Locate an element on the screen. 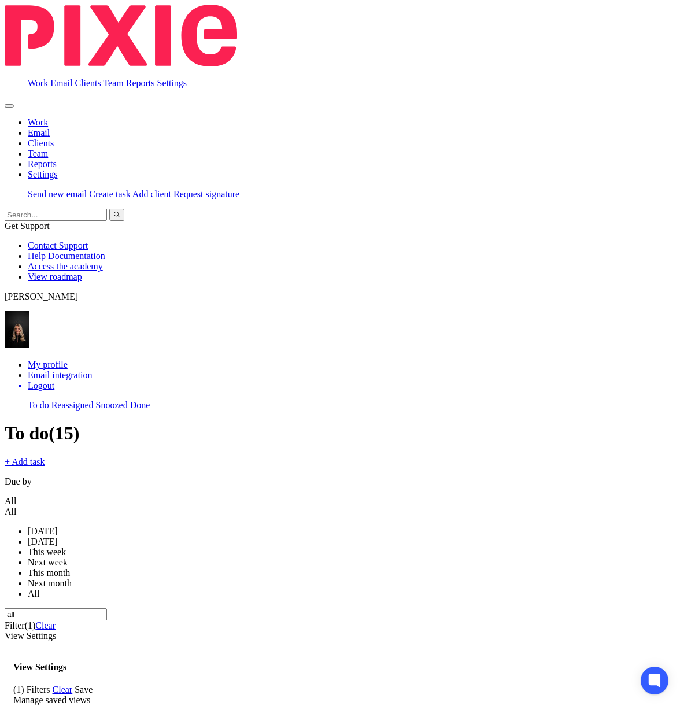 The width and height of the screenshot is (680, 706). a: My profile is located at coordinates (47, 364).